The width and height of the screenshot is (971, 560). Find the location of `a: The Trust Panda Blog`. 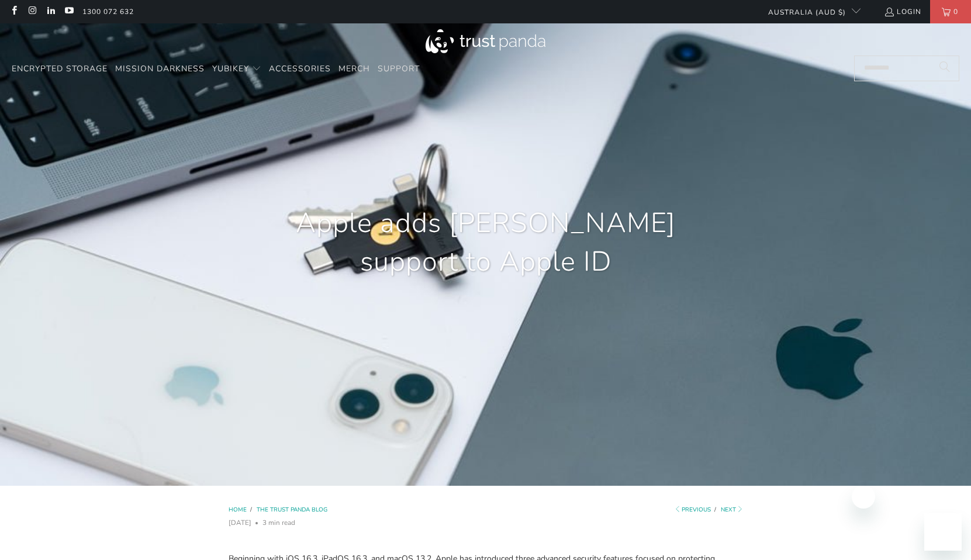

a: The Trust Panda Blog is located at coordinates (291, 510).